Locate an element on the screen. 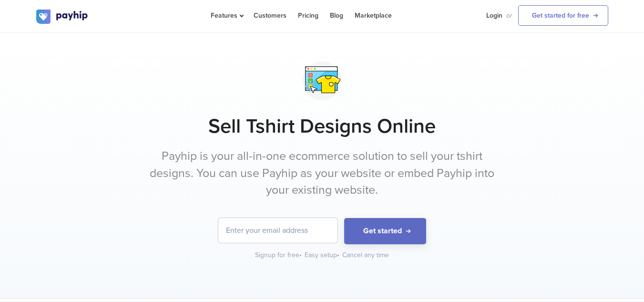 The height and width of the screenshot is (302, 644). button: Get started is located at coordinates (385, 231).